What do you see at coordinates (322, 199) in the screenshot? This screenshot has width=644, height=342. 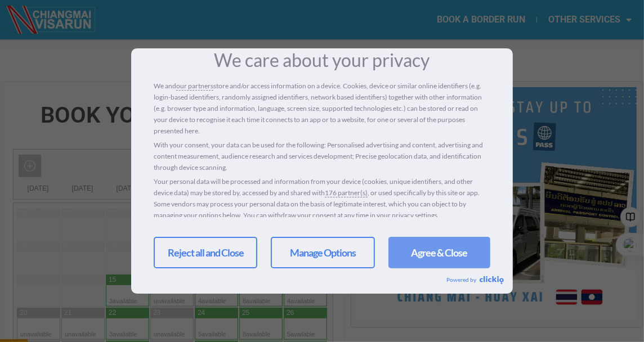 I see `p: Your personal data will be processed and information from your device (cookies, unique identifier...` at bounding box center [322, 199].